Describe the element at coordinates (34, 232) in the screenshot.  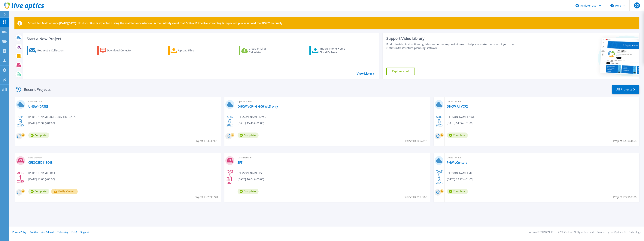
I see `a: Cookies` at that location.